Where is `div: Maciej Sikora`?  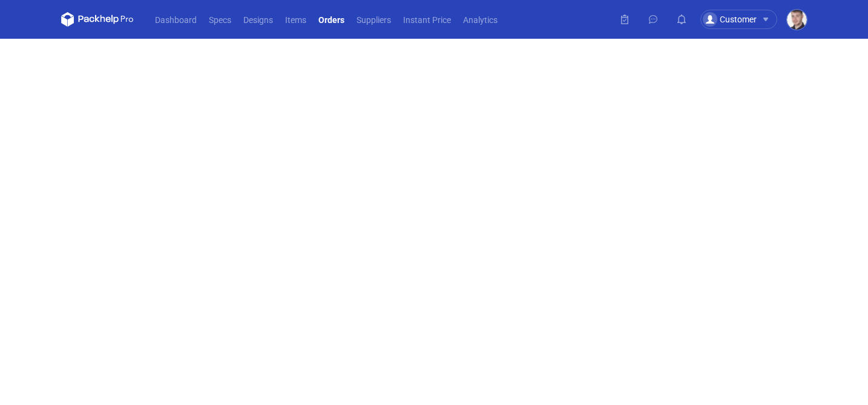 div: Maciej Sikora is located at coordinates (797, 19).